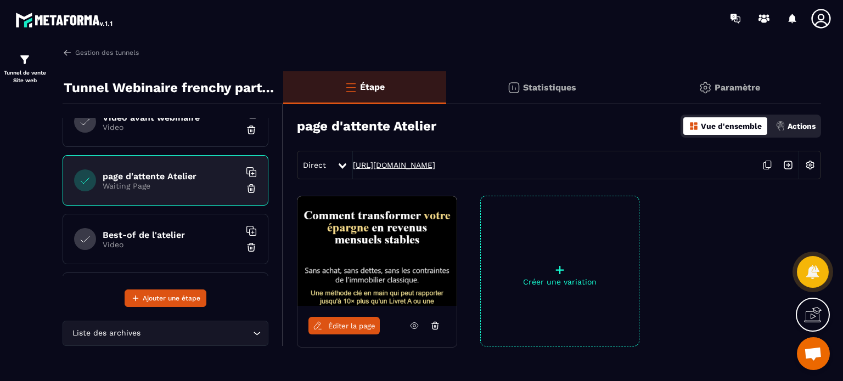 This screenshot has height=381, width=843. Describe the element at coordinates (367, 126) in the screenshot. I see `h3: page d'attente Atelier` at that location.